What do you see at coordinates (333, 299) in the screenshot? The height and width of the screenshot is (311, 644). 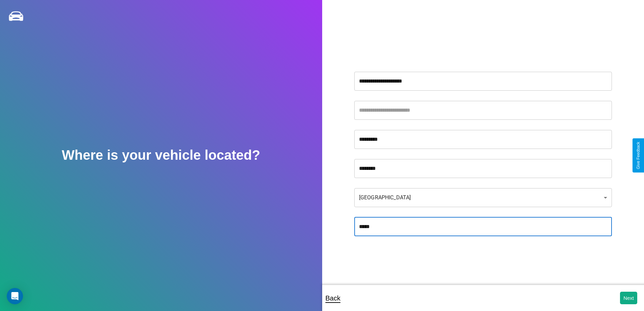 I see `p: Back` at bounding box center [333, 299].